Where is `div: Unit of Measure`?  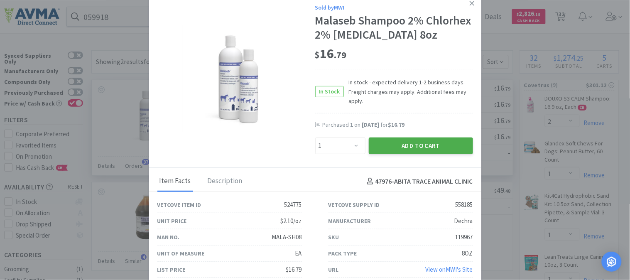
div: Unit of Measure is located at coordinates (181, 253).